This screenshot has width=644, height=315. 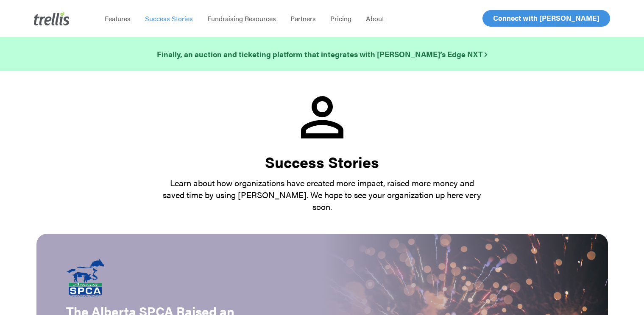 What do you see at coordinates (322, 117) in the screenshot?
I see `img: success_stories_icon.svg` at bounding box center [322, 117].